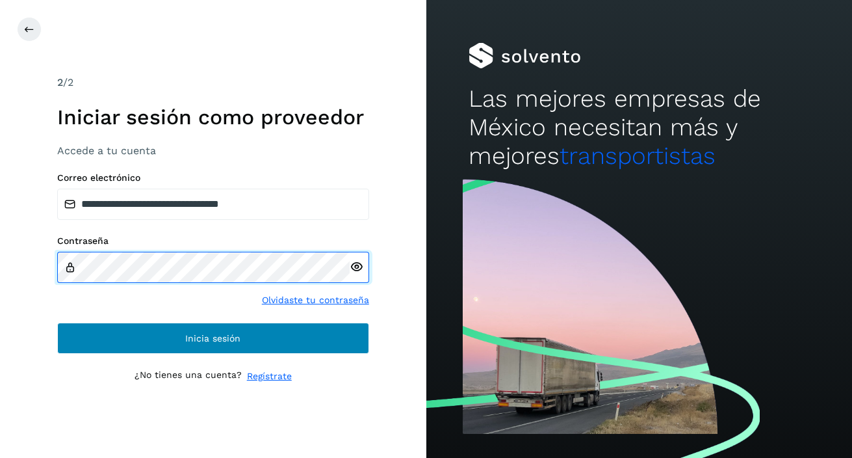  I want to click on label: Correo electrónico, so click(213, 177).